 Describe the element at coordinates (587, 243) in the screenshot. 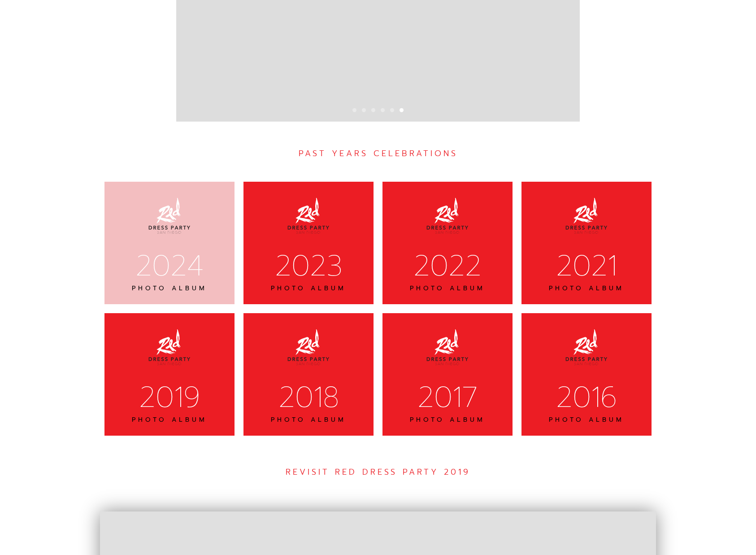

I see `a: 2021PHOTO ALBUM` at that location.